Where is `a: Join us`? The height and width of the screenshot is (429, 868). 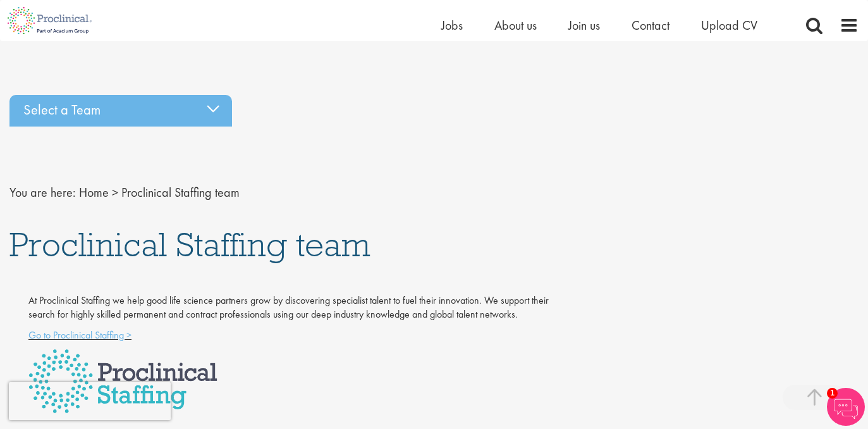
a: Join us is located at coordinates (584, 25).